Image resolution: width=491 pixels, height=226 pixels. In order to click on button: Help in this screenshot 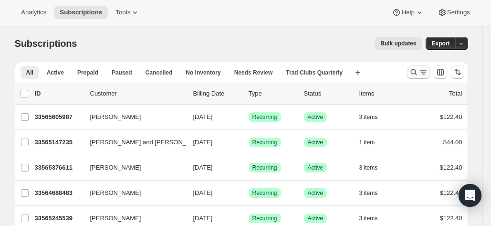, I will do `click(407, 12)`.